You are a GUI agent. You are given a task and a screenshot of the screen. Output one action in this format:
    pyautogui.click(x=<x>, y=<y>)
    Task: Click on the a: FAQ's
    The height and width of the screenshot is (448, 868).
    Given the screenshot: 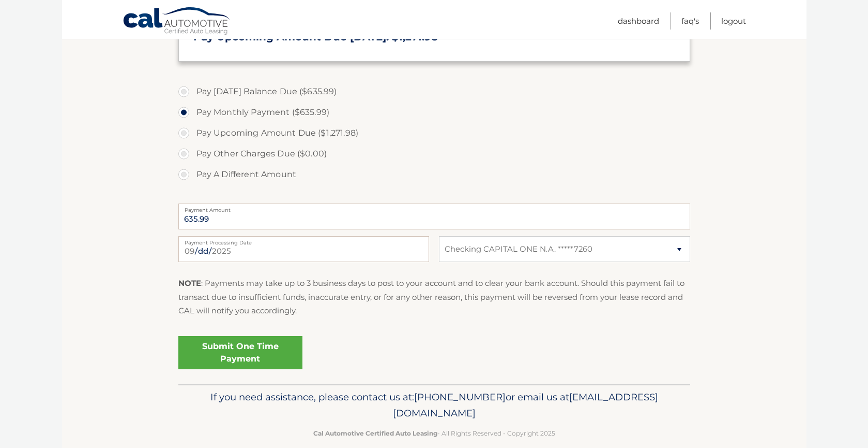 What is the action you would take?
    pyautogui.click(x=690, y=21)
    